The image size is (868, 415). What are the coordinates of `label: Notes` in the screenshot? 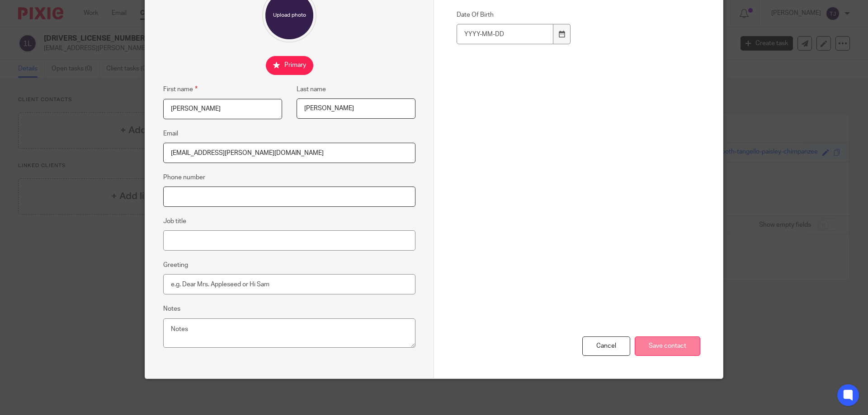 It's located at (172, 309).